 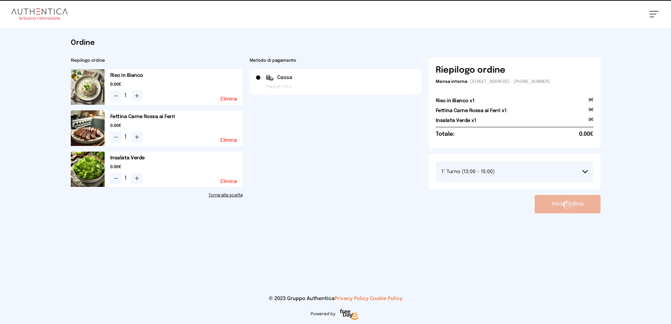 What do you see at coordinates (177, 75) in the screenshot?
I see `h2: Riso in Bianco` at bounding box center [177, 75].